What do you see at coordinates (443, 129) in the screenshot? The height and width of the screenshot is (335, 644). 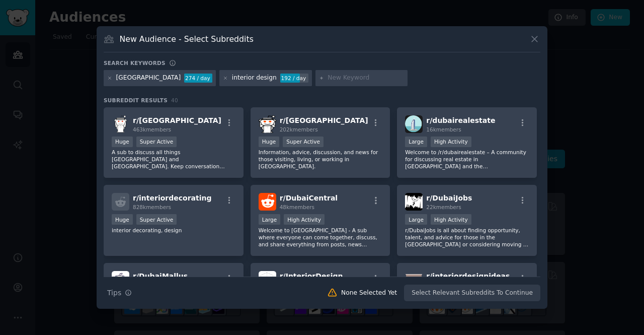 I see `span: 16k members` at bounding box center [443, 129].